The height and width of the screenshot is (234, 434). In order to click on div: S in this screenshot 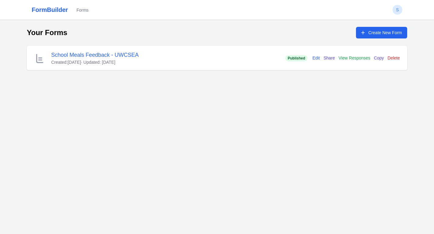, I will do `click(397, 10)`.